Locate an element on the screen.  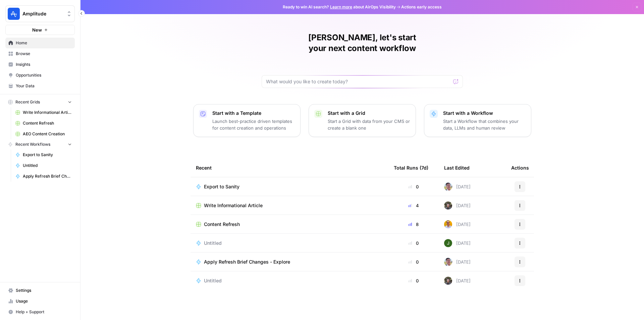
img: Amplitude Logo is located at coordinates (14, 14).